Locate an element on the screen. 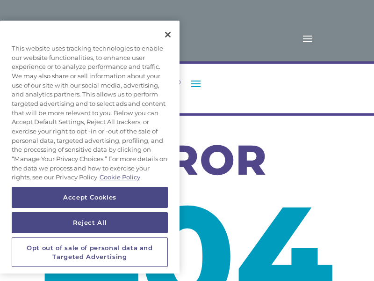  a: More information about your privacy, opens in a new tab is located at coordinates (120, 177).